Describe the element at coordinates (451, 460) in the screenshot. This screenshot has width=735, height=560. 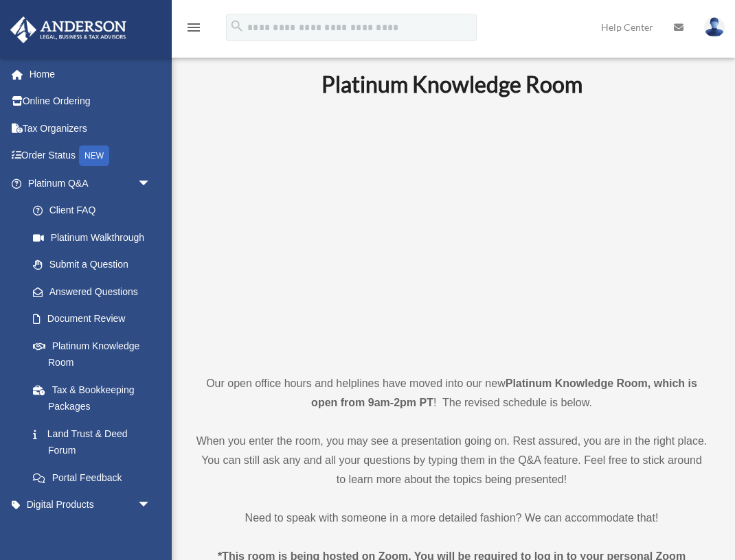
I see `p: When you enter the room, you may see a presentation going on. Rest assured, you are in the right ...` at that location.